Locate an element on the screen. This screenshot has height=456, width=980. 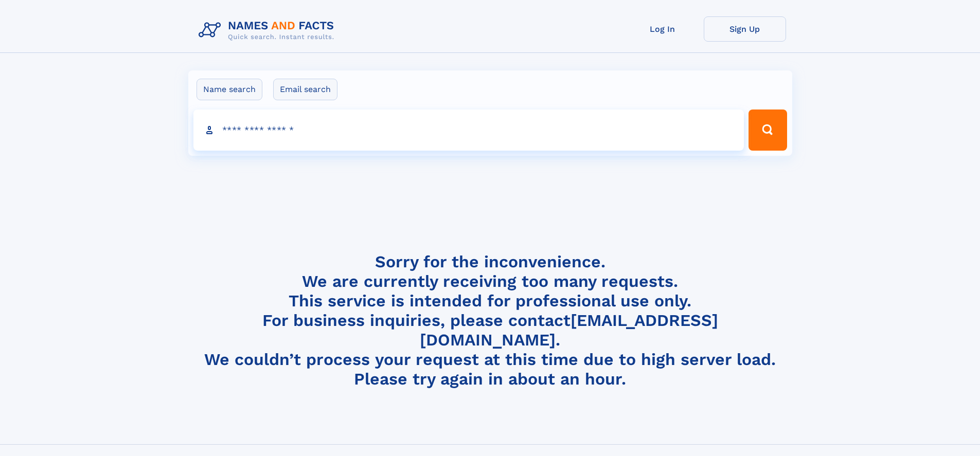
input: search input is located at coordinates (469, 130).